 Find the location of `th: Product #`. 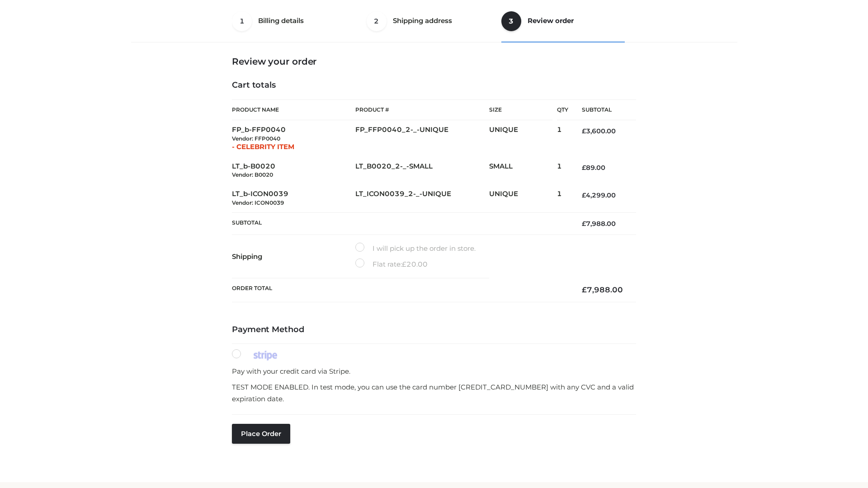

th: Product # is located at coordinates (422, 110).